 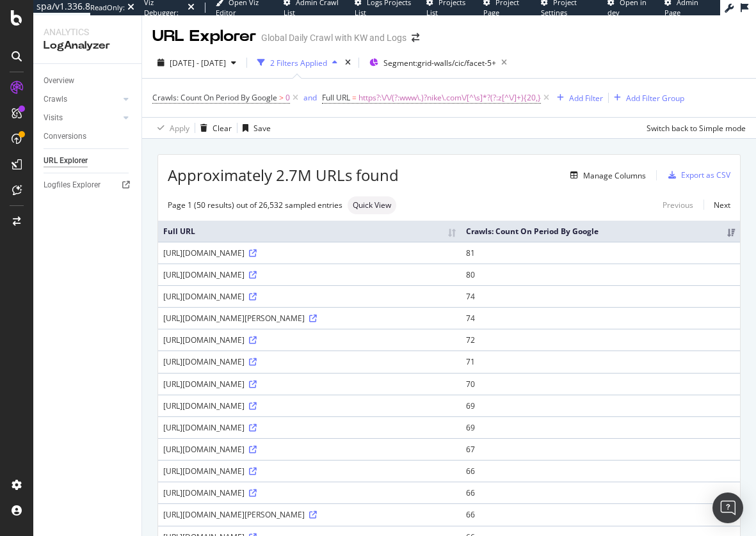 I want to click on div: ReadOnly:, so click(x=107, y=7).